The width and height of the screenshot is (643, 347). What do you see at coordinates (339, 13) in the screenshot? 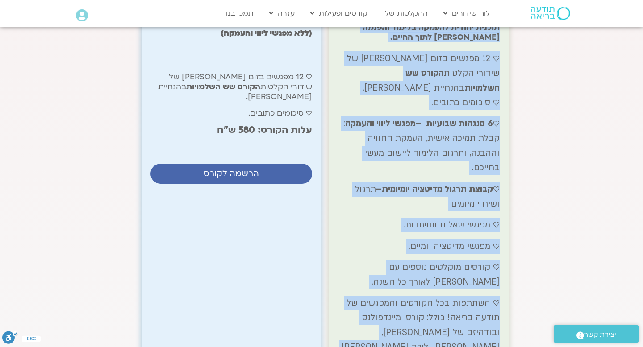
I see `a: קורסים ופעילות` at bounding box center [339, 13].